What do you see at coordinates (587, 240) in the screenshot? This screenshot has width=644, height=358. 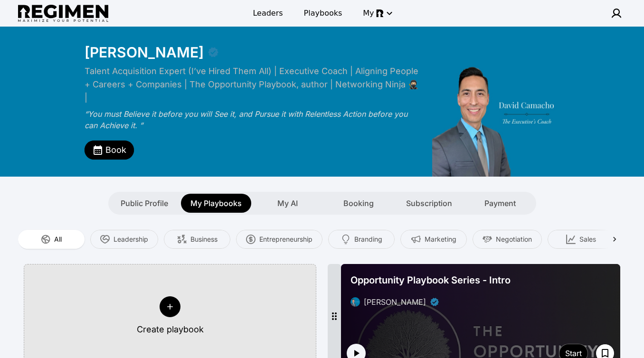 I see `span: Sales` at bounding box center [587, 240].